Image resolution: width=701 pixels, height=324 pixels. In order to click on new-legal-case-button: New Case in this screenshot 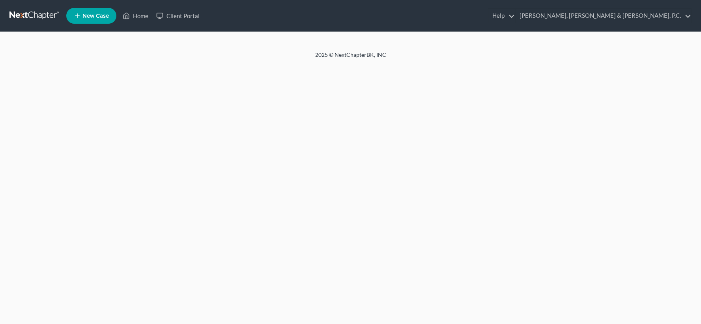, I will do `click(91, 16)`.